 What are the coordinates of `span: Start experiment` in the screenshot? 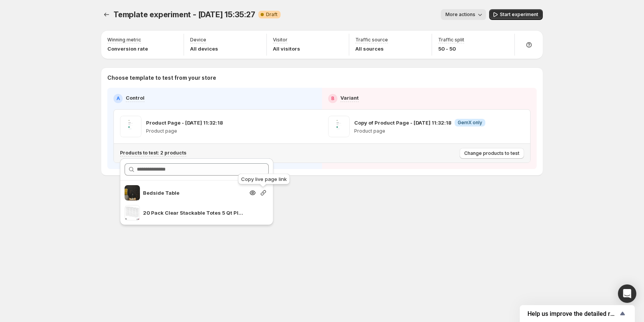 It's located at (519, 15).